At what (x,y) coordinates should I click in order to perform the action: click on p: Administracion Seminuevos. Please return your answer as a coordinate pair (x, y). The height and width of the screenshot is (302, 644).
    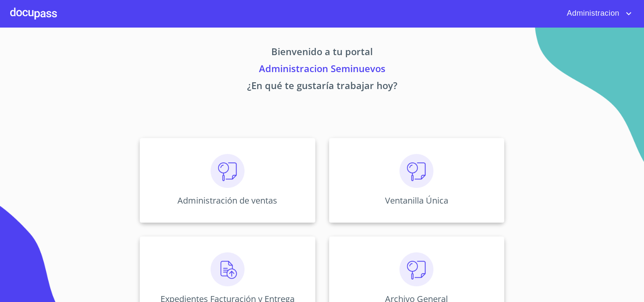
    Looking at the image, I should click on (322, 70).